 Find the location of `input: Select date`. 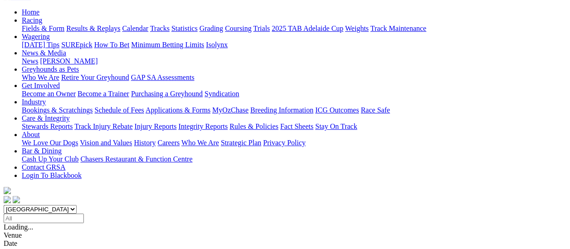

input: Select date is located at coordinates (44, 218).